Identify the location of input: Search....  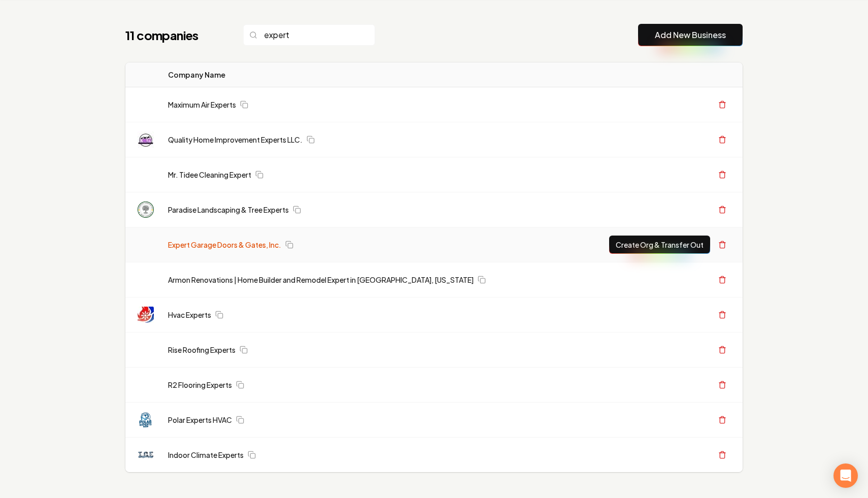
(309, 35).